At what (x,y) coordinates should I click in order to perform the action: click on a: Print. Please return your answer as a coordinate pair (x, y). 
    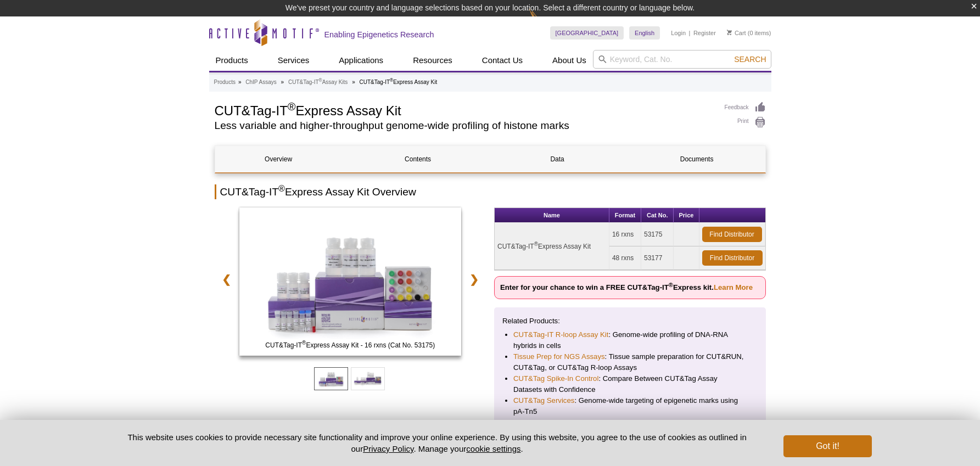
    Looking at the image, I should click on (745, 122).